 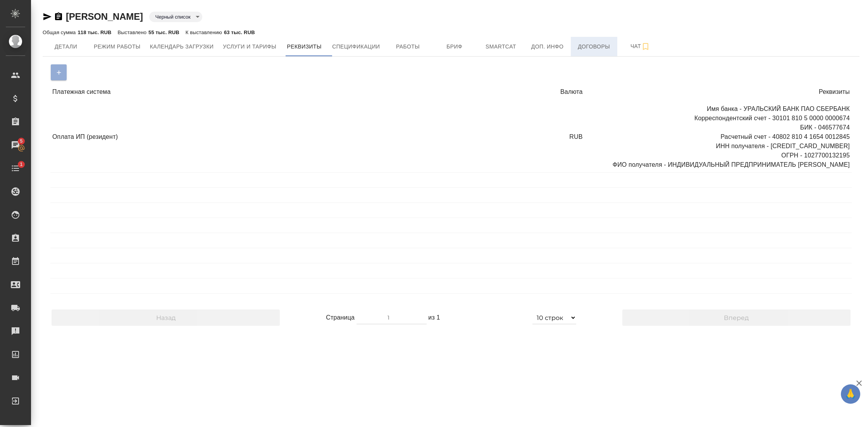 What do you see at coordinates (21, 141) in the screenshot?
I see `span: 5` at bounding box center [21, 141].